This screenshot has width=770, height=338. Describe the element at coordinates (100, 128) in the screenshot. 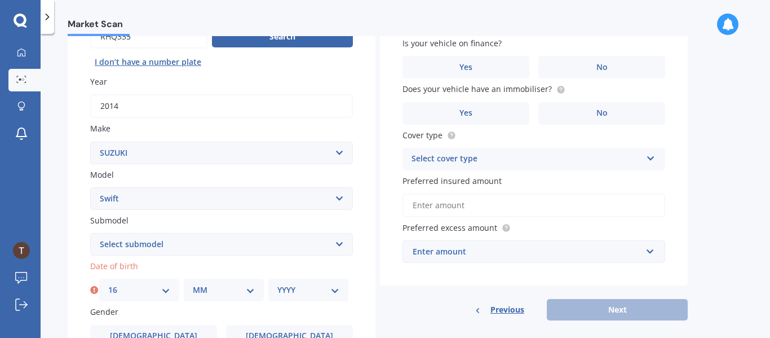

I see `span: Make` at that location.